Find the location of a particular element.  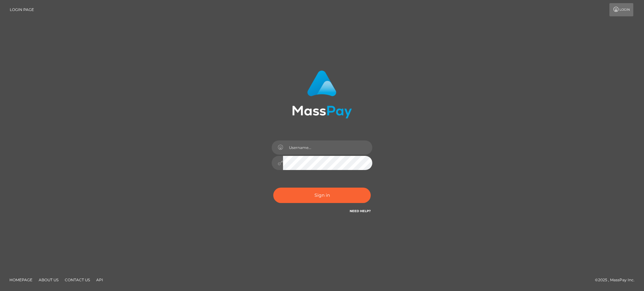

a: API is located at coordinates (100, 279).